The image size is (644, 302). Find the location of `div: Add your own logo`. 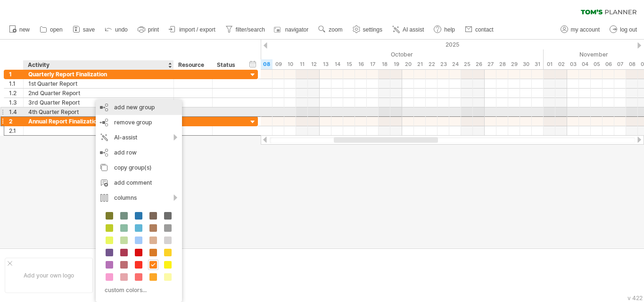

div: Add your own logo is located at coordinates (49, 275).